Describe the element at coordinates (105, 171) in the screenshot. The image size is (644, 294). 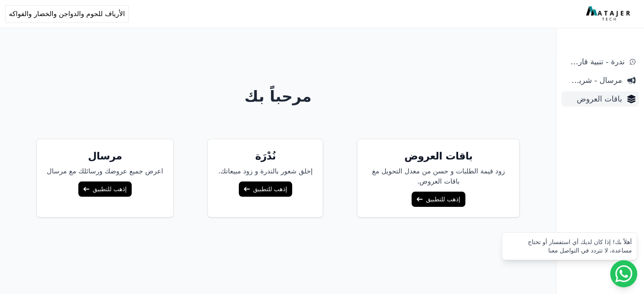
I see `p: اعرض جميع عروضك ورسائلك مع مرسال` at that location.